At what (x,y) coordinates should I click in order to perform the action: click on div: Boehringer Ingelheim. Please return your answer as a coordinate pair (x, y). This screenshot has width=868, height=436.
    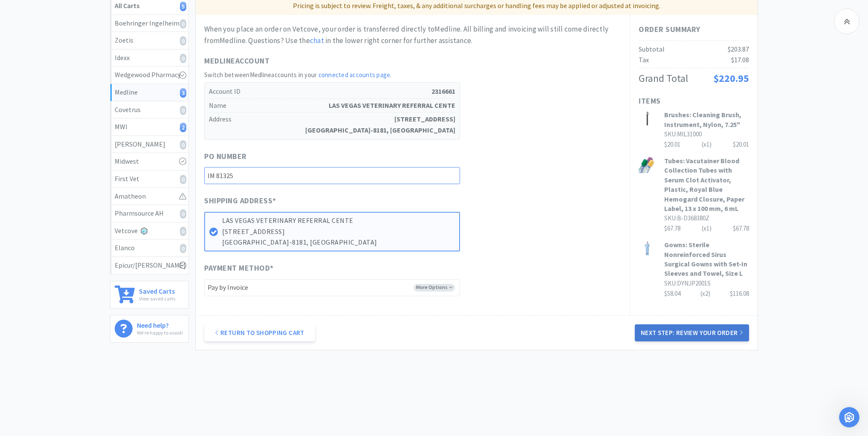
    Looking at the image, I should click on (149, 24).